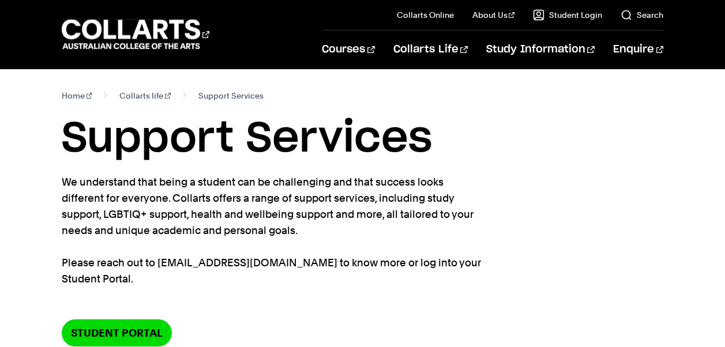  I want to click on h1: Support Services, so click(362, 139).